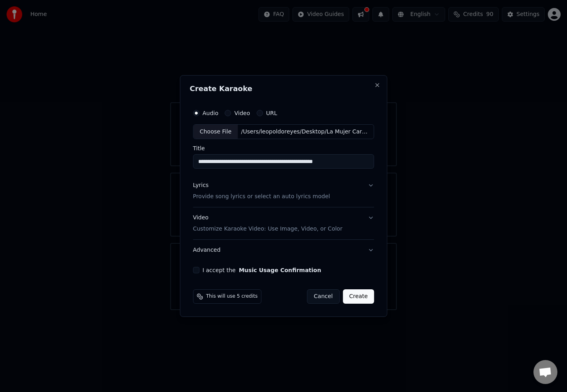  Describe the element at coordinates (211, 113) in the screenshot. I see `label: Audio` at that location.